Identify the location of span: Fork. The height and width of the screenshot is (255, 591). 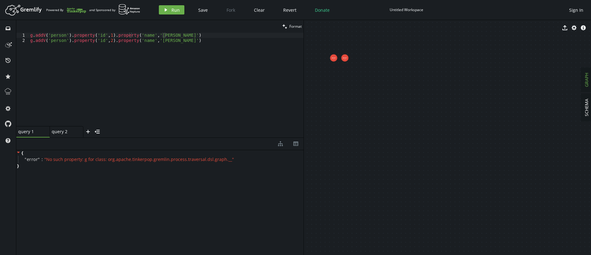
(231, 10).